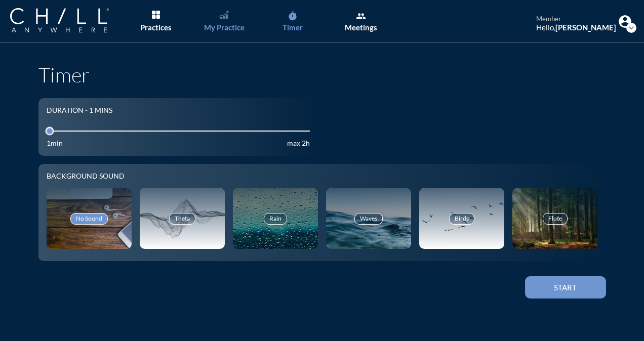  I want to click on img: Profile icon, so click(625, 22).